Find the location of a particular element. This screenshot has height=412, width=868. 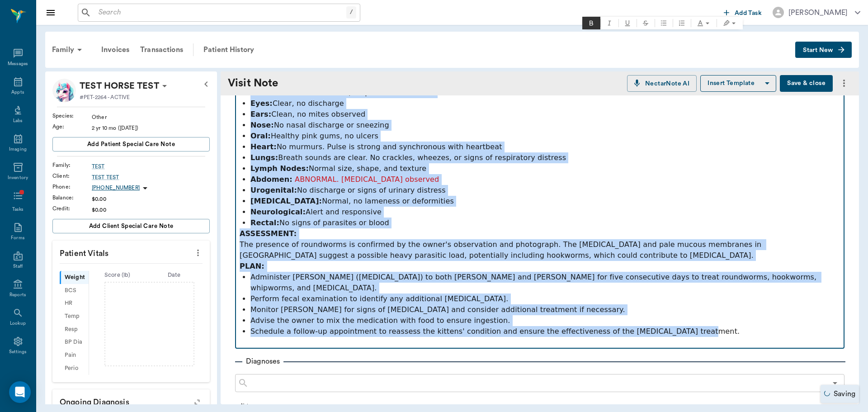

button: Text highlight is located at coordinates (730, 23).